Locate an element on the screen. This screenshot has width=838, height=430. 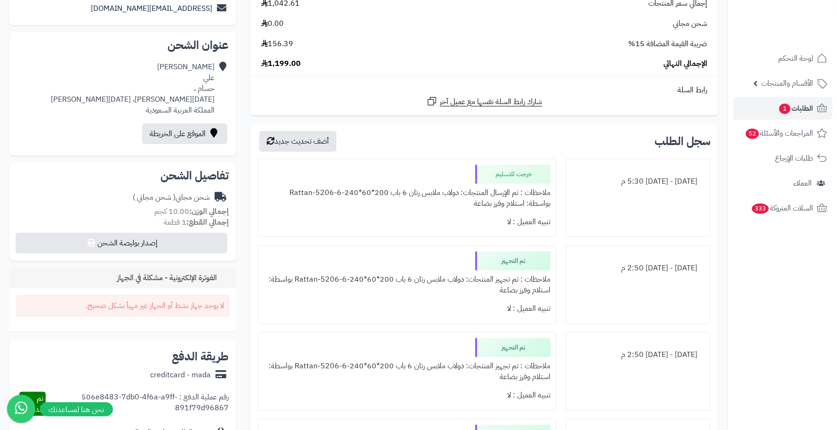
span: 1,199.00 is located at coordinates (281, 64).